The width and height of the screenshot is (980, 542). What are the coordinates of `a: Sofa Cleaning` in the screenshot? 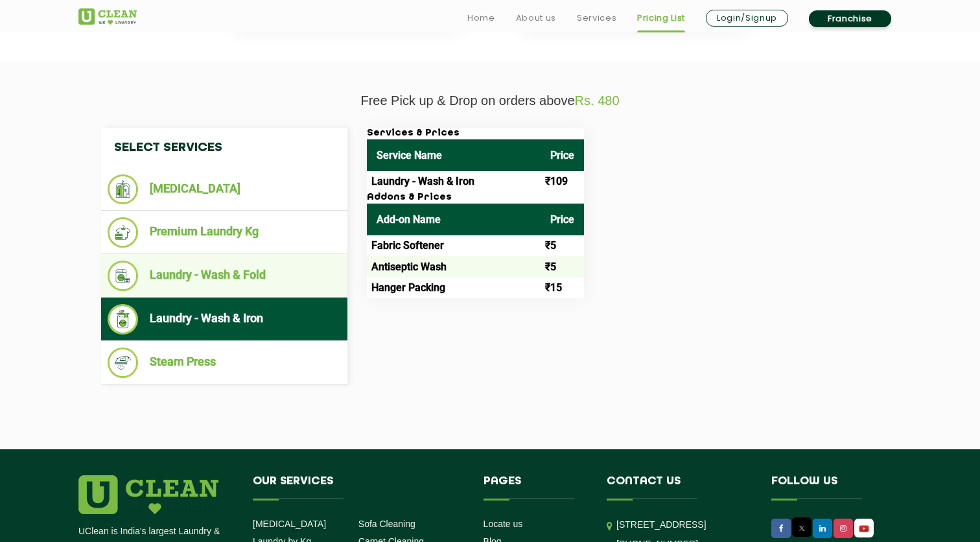 It's located at (387, 524).